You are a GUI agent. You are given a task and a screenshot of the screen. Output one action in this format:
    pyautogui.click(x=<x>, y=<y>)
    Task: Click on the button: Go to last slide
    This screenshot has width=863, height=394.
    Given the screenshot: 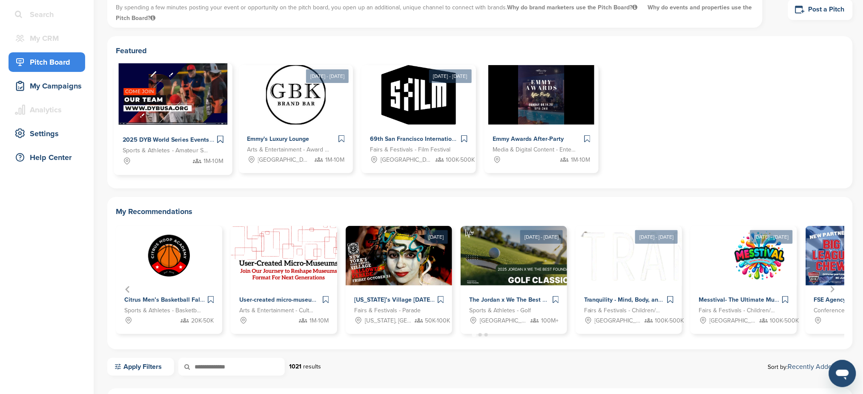 What is the action you would take?
    pyautogui.click(x=128, y=290)
    